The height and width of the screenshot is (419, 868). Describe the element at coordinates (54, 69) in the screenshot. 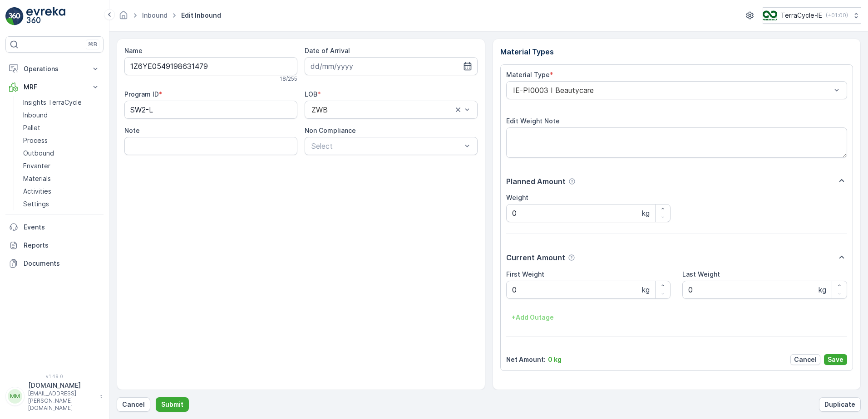

I see `p: Operations` at that location.